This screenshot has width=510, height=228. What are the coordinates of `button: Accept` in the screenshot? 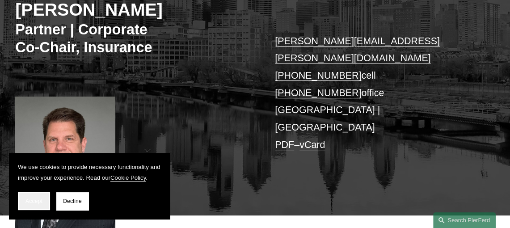 It's located at (34, 201).